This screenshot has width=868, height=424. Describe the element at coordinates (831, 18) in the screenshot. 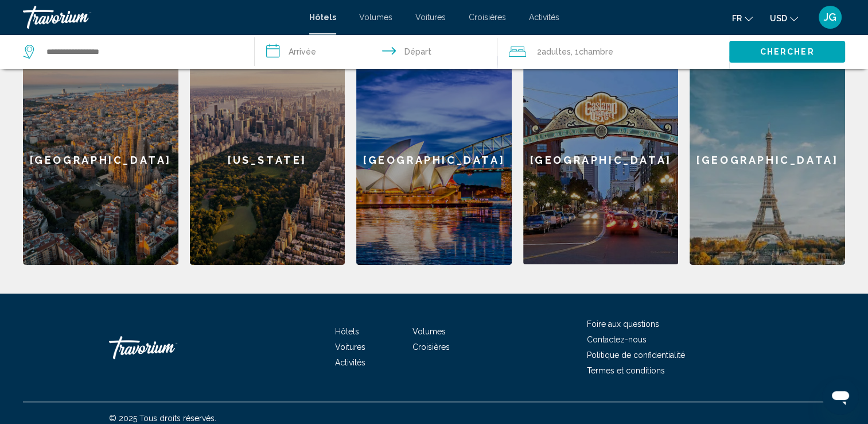

I see `span: JG` at that location.